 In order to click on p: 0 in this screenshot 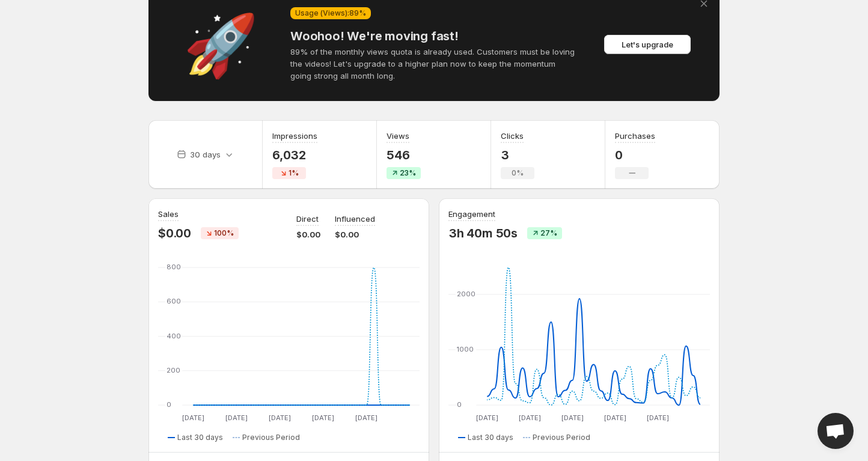, I will do `click(635, 155)`.